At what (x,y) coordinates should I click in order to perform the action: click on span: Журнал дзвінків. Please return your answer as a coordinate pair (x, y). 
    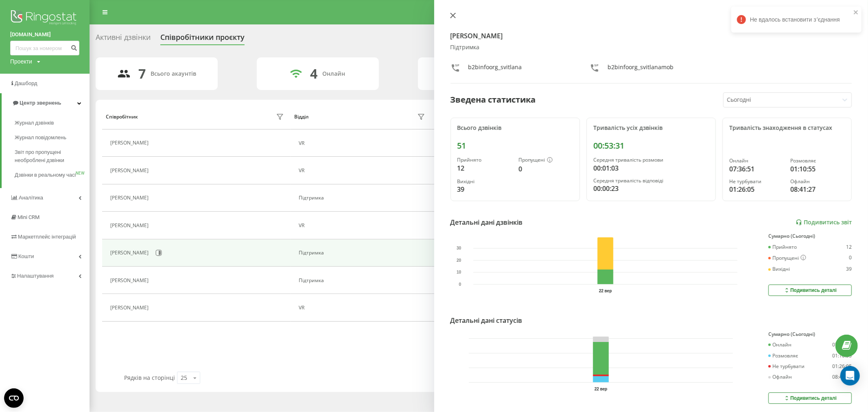
    Looking at the image, I should click on (34, 123).